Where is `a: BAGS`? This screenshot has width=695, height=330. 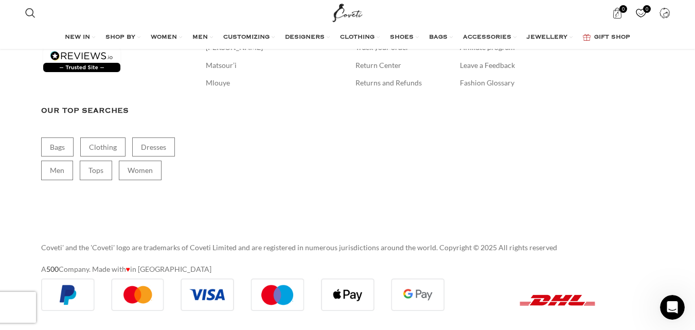
a: BAGS is located at coordinates (441, 38).